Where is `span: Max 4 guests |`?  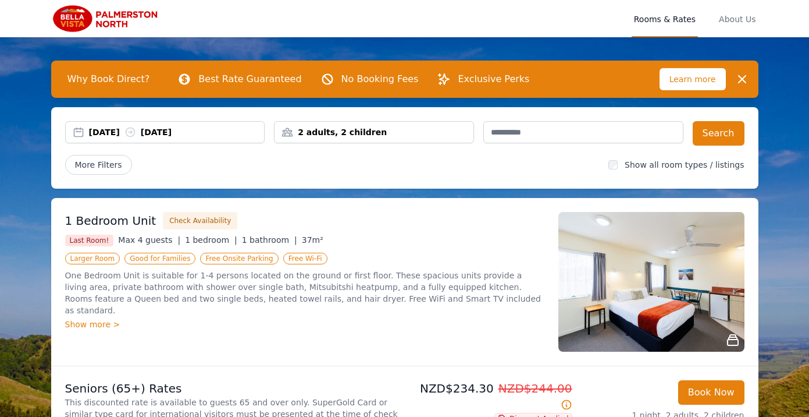
span: Max 4 guests | is located at coordinates (149, 240).